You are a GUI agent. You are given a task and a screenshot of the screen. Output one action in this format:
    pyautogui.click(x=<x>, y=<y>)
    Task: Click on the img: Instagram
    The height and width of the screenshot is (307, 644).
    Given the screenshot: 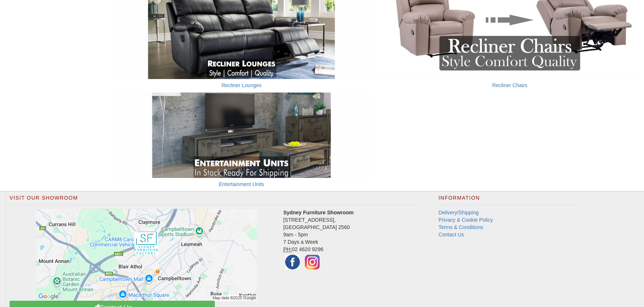 What is the action you would take?
    pyautogui.click(x=312, y=262)
    